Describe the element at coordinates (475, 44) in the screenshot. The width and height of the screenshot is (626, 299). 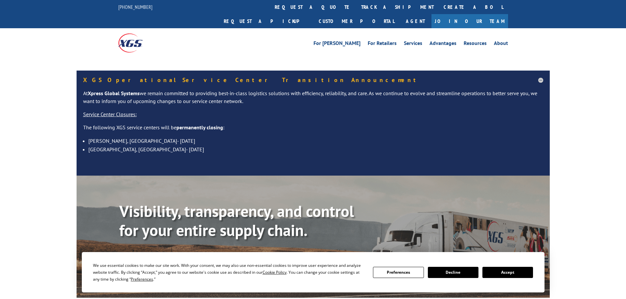
I see `a: Resources` at that location.